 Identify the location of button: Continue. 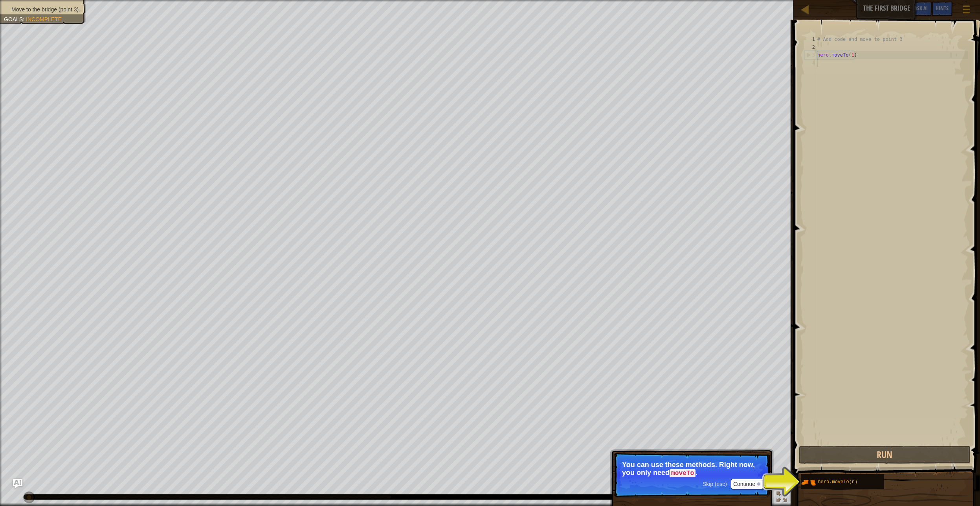
(748, 484).